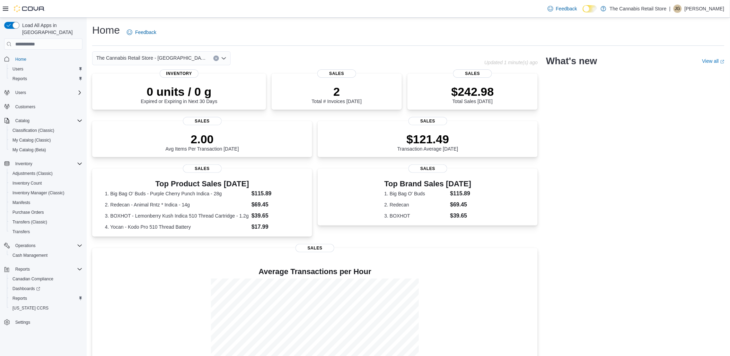 The image size is (730, 356). Describe the element at coordinates (46, 150) in the screenshot. I see `span: My Catalog (Beta)` at that location.